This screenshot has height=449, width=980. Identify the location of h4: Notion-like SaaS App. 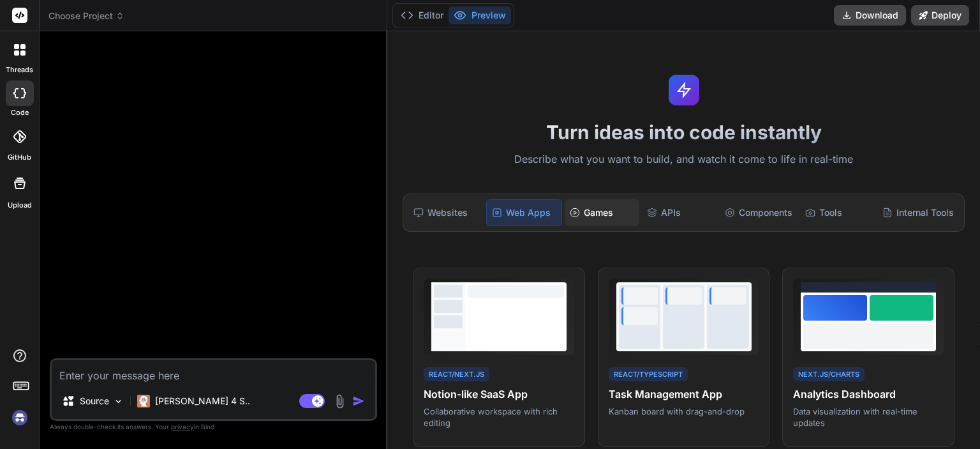
(499, 394).